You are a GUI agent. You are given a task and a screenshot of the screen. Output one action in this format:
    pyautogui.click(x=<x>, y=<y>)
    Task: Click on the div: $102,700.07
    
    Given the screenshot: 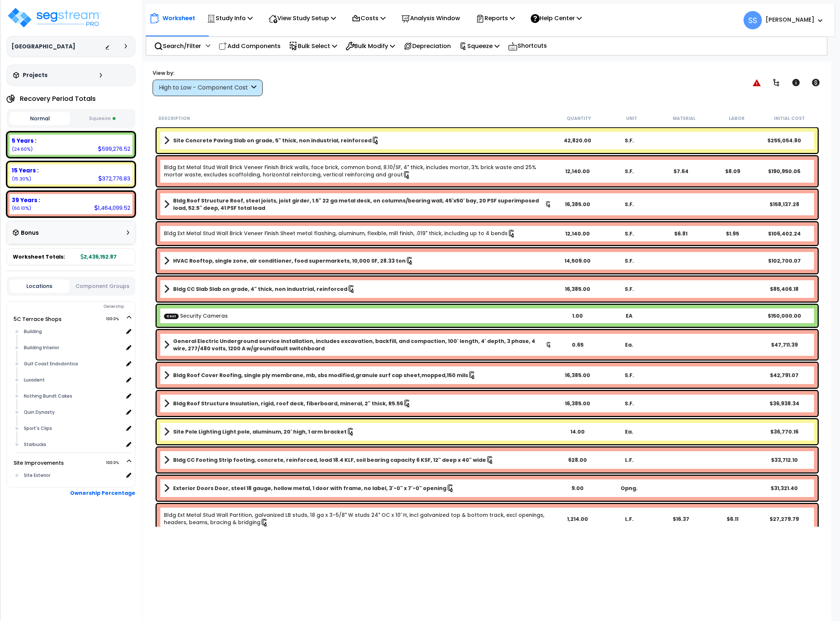 What is the action you would take?
    pyautogui.click(x=783, y=261)
    